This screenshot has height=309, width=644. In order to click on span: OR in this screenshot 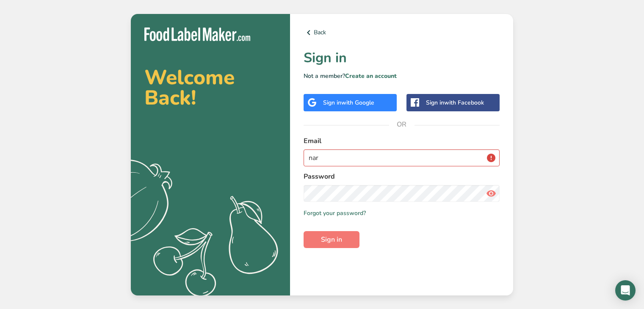, I will do `click(402, 125)`.